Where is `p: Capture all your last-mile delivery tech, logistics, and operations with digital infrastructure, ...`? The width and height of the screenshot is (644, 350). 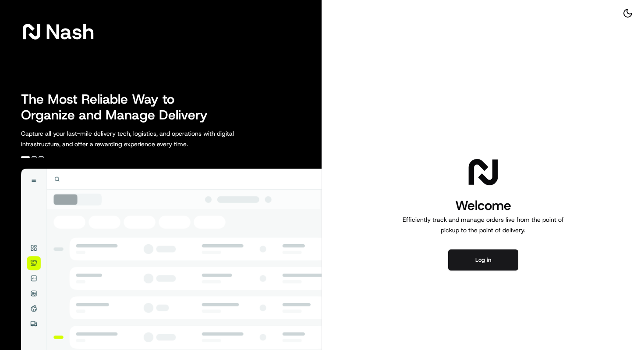 p: Capture all your last-mile delivery tech, logistics, and operations with digital infrastructure, ... is located at coordinates (147, 139).